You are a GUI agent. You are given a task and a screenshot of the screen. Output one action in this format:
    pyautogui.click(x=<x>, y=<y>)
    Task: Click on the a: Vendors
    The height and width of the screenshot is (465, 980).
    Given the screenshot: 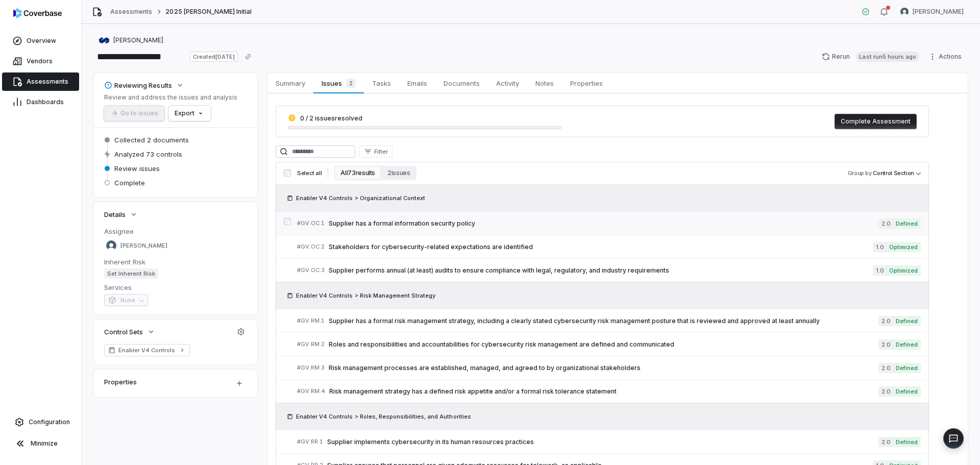 What is the action you would take?
    pyautogui.click(x=40, y=61)
    